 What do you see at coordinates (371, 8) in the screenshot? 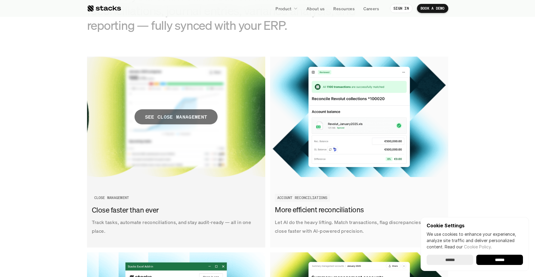
I see `a: Careers` at bounding box center [371, 8].